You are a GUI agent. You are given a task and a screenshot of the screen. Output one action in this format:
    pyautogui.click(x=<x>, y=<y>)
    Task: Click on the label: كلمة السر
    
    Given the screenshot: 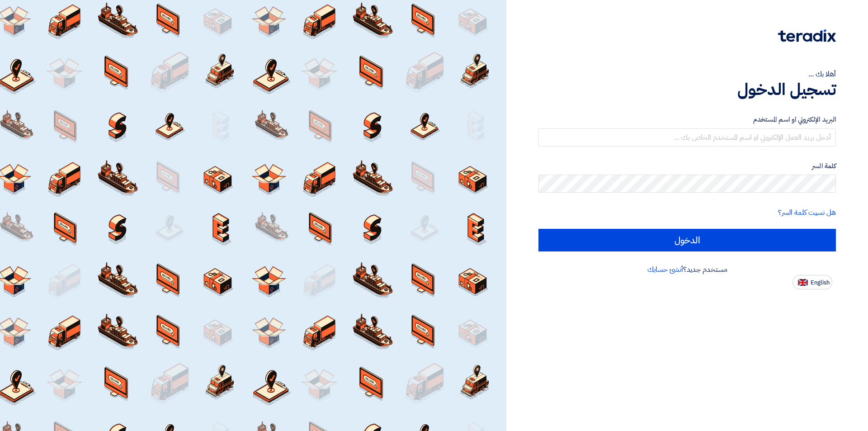 What is the action you would take?
    pyautogui.click(x=687, y=166)
    